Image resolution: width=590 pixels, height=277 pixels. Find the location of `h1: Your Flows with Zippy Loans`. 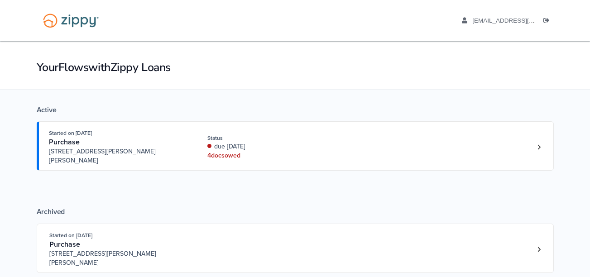

h1: Your Flows with Zippy Loans is located at coordinates (295, 67).